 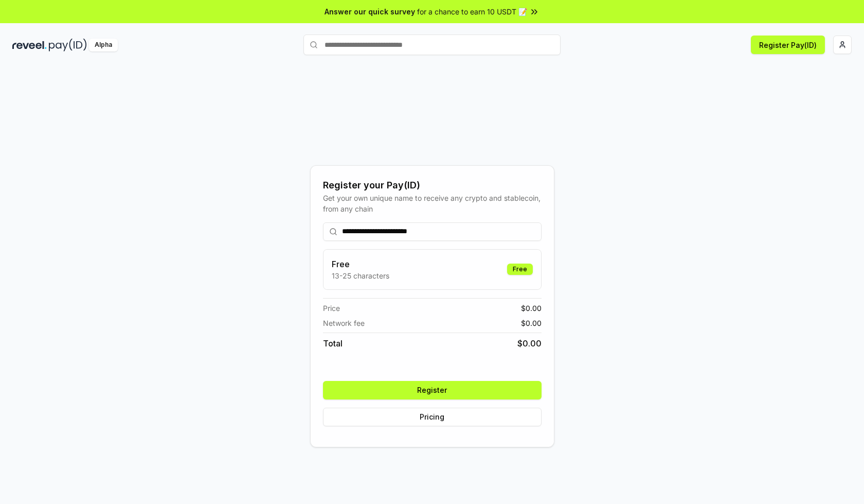 What do you see at coordinates (29, 45) in the screenshot?
I see `img: reveel_dark` at bounding box center [29, 45].